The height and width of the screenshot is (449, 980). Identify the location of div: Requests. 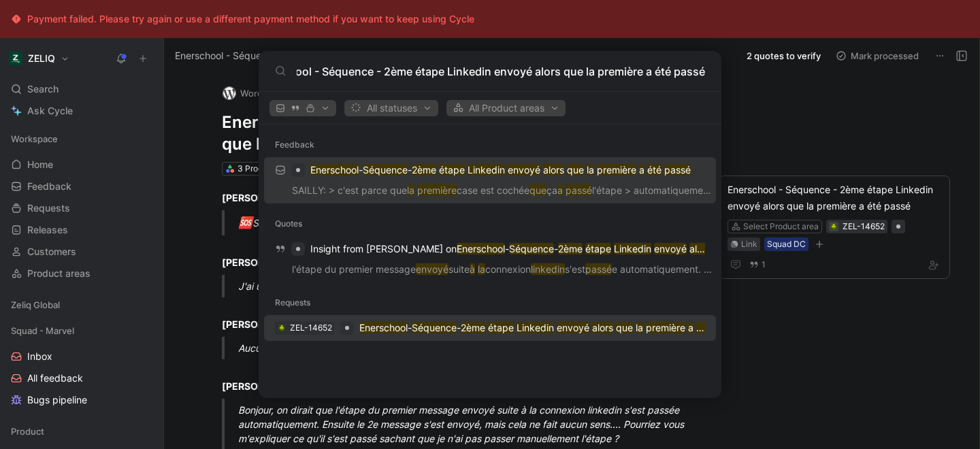
(490, 303).